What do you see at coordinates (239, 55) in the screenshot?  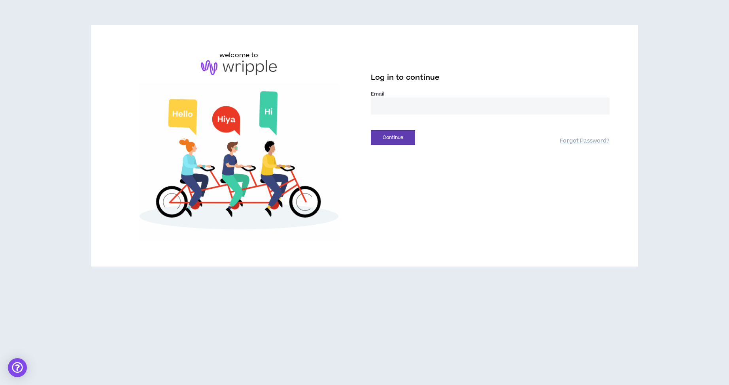 I see `h6: welcome to` at bounding box center [239, 55].